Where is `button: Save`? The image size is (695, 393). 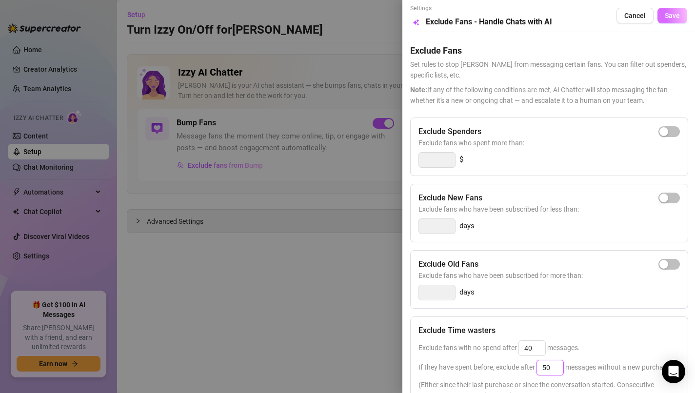 button: Save is located at coordinates (672, 16).